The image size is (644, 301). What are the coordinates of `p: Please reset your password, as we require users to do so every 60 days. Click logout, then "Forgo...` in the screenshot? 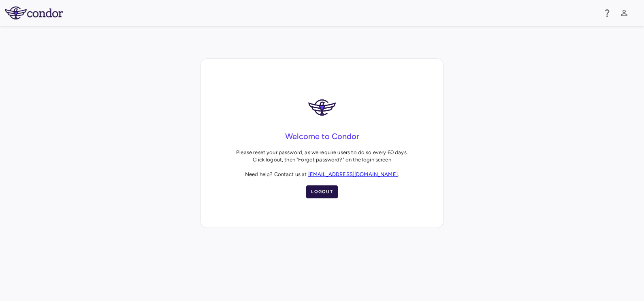 It's located at (322, 163).